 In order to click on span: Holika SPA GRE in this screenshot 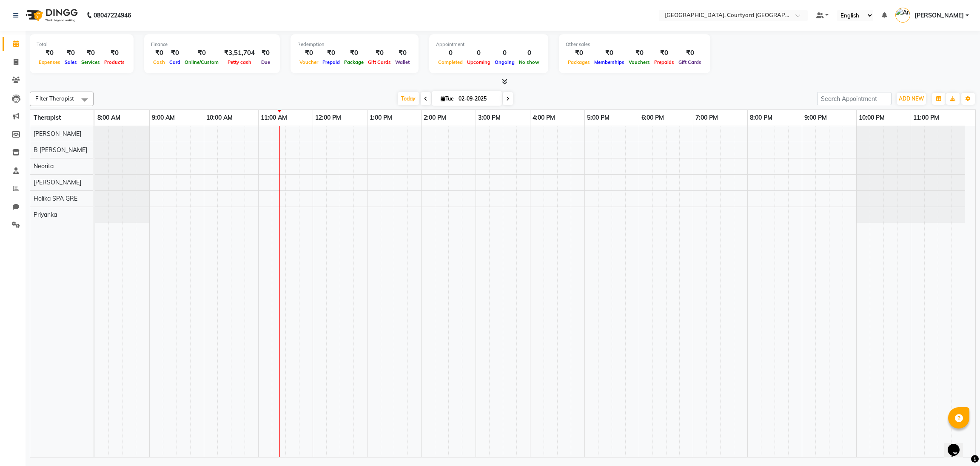, I will do `click(56, 198)`.